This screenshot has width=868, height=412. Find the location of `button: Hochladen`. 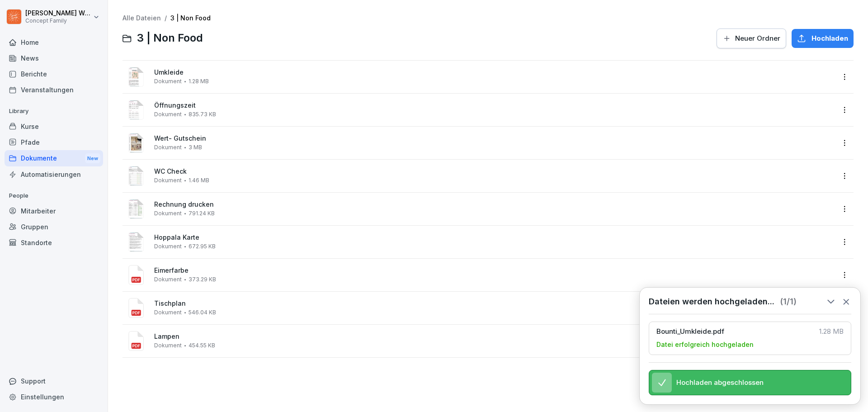

button: Hochladen is located at coordinates (822, 39).